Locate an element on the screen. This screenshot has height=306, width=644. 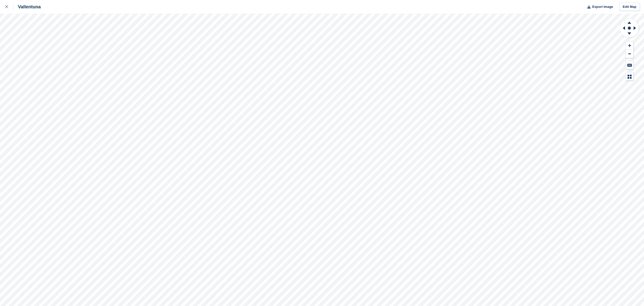
button: Export Image is located at coordinates (599, 7).